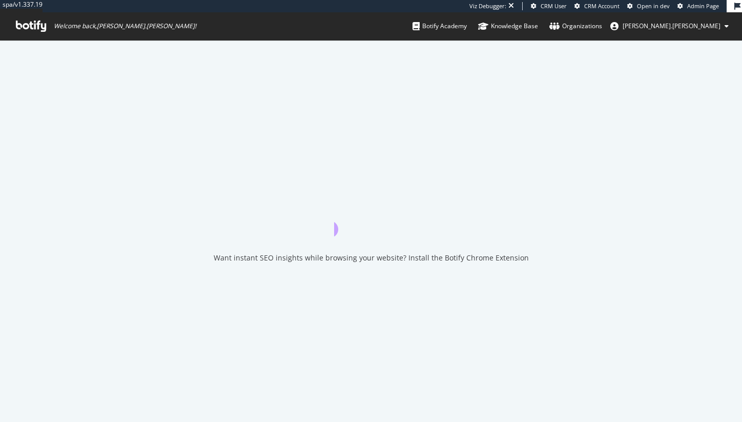 Image resolution: width=742 pixels, height=422 pixels. I want to click on a: Open in dev, so click(649, 6).